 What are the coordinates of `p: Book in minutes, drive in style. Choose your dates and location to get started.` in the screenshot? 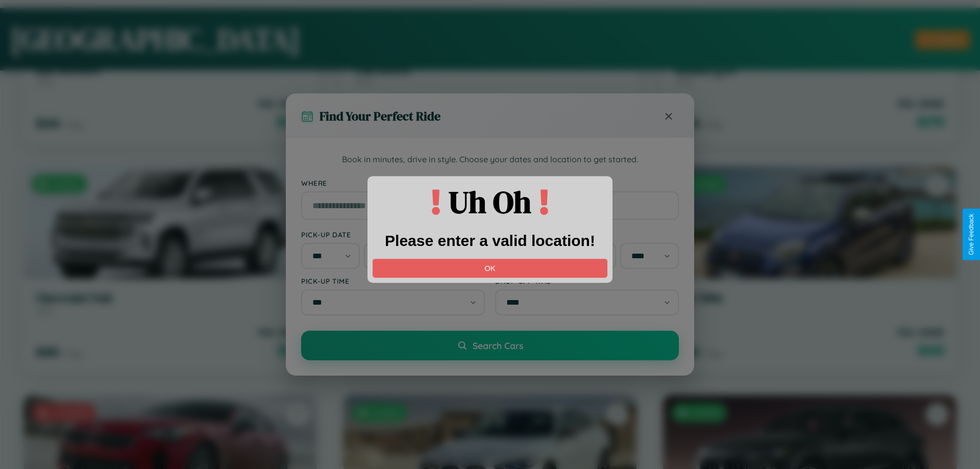 It's located at (490, 159).